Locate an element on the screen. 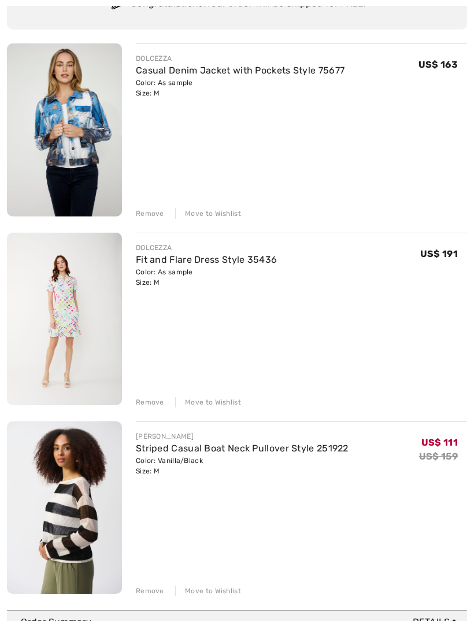  div: Color: Vanilla/Black Size: M is located at coordinates (242, 466).